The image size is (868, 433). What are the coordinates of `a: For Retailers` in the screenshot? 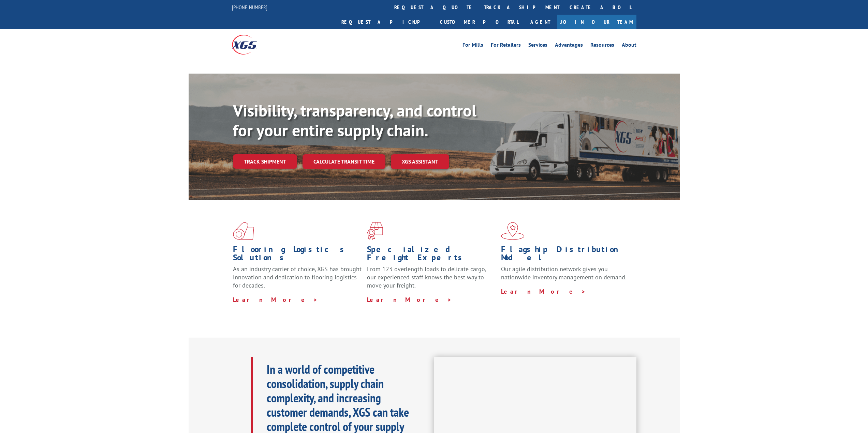 It's located at (506, 46).